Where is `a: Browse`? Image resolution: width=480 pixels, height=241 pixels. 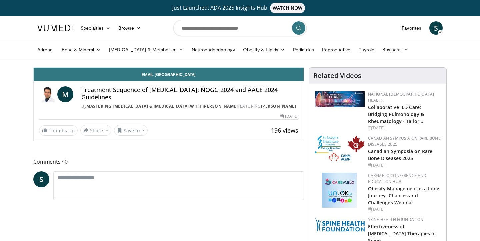
a: Browse is located at coordinates (130, 28).